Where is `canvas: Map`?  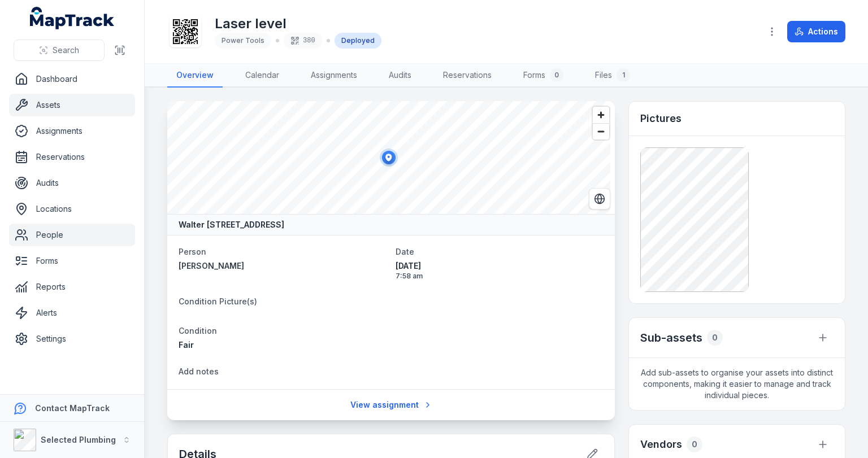
canvas: Map is located at coordinates (389, 158).